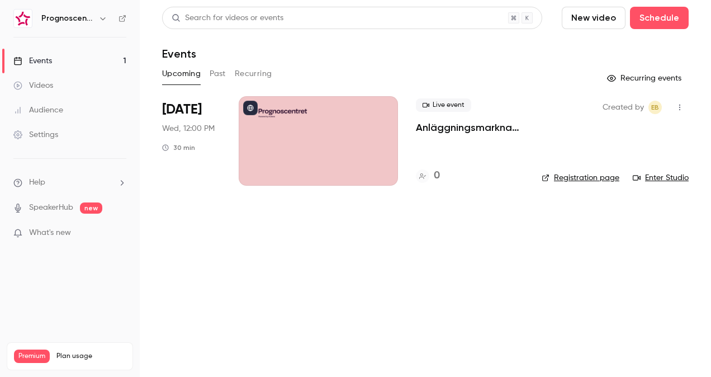 The height and width of the screenshot is (377, 711). Describe the element at coordinates (218, 74) in the screenshot. I see `button: Past` at that location.